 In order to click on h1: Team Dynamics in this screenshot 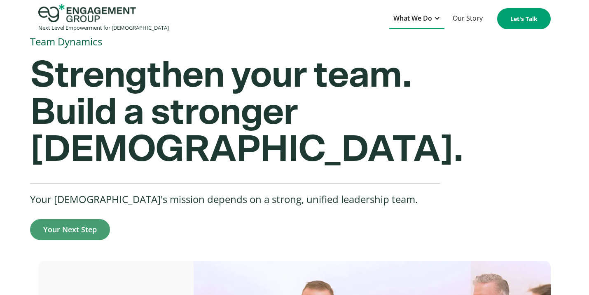, I will do `click(286, 42)`.